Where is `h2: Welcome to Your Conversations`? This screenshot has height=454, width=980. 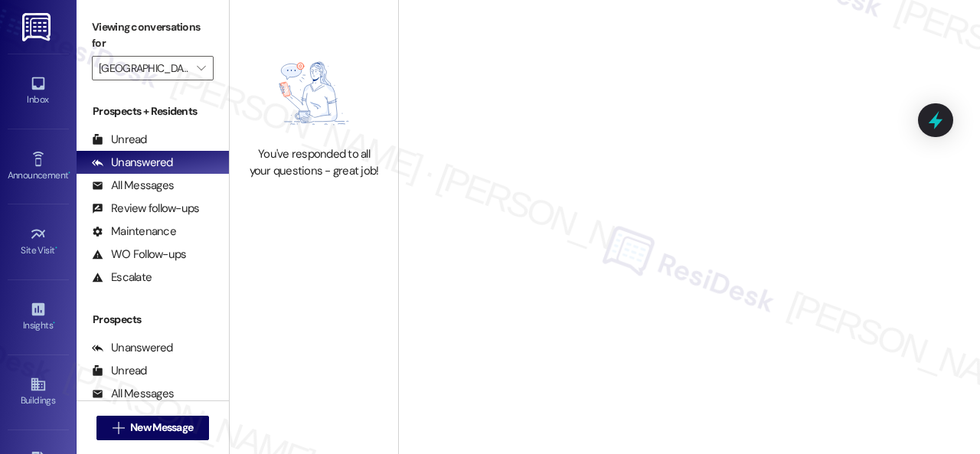
h2: Welcome to Your Conversations is located at coordinates (690, 171).